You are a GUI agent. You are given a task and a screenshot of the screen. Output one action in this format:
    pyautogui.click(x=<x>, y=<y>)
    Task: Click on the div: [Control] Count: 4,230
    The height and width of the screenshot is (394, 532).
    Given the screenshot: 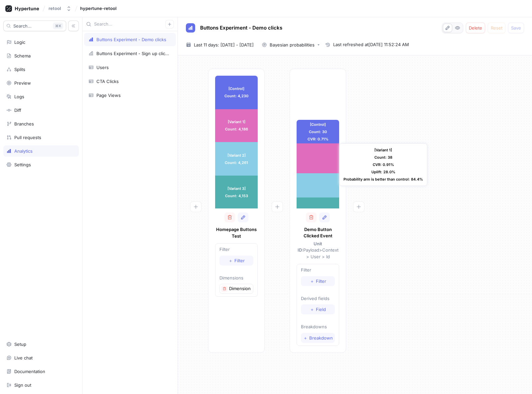 What is the action you would take?
    pyautogui.click(x=236, y=93)
    